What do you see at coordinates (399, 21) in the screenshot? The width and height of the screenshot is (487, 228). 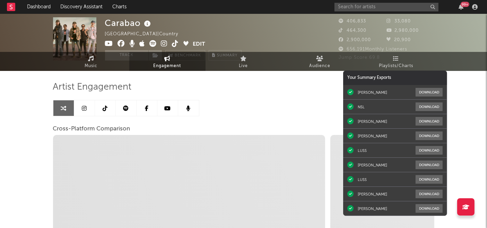 I see `span: 33,080` at bounding box center [399, 21].